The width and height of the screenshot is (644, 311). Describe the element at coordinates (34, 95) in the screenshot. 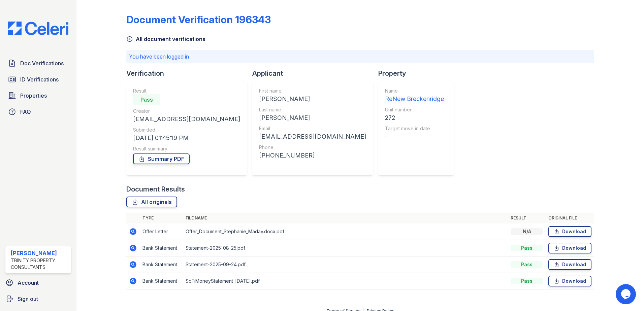

I see `span: Properties` at that location.